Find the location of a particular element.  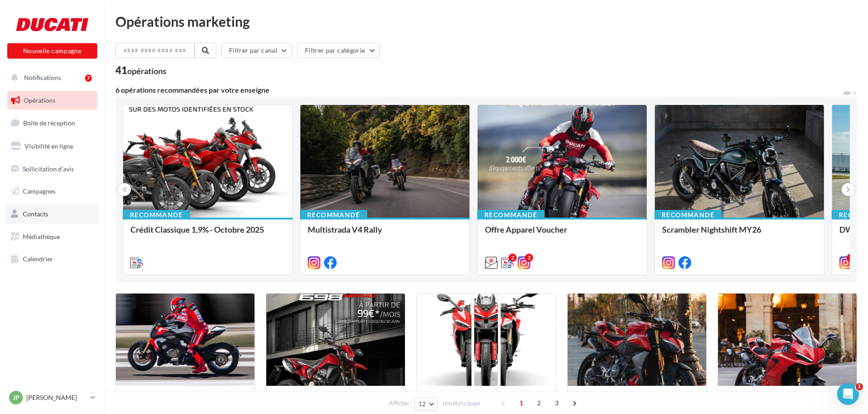

div: Offre Apparel Voucher is located at coordinates (562, 234).